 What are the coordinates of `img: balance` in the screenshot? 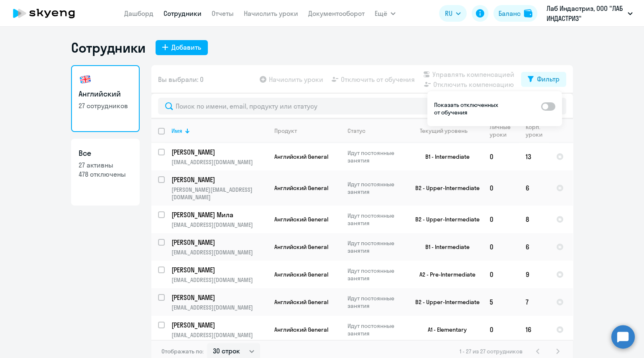 It's located at (528, 14).